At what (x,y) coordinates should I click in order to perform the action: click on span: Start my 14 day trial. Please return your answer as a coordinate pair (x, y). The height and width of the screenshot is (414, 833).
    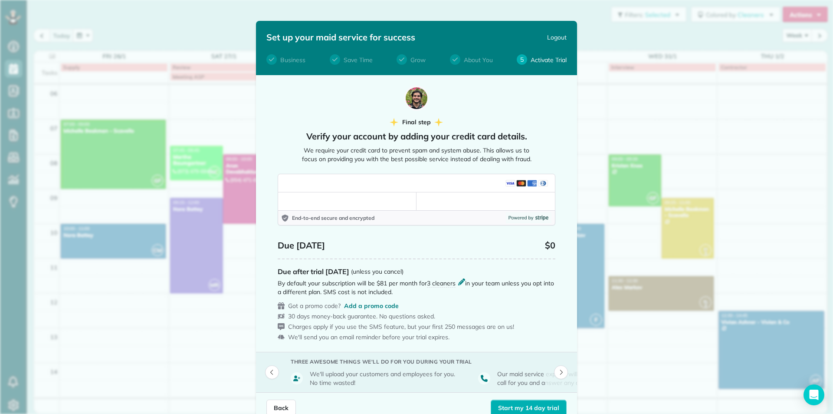
    Looking at the image, I should click on (529, 408).